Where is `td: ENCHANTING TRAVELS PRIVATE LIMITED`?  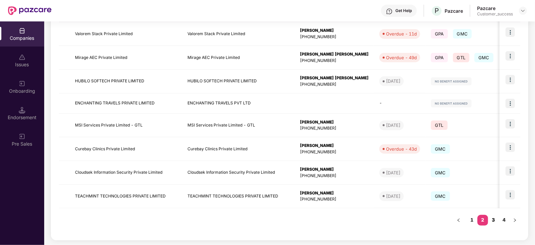 td: ENCHANTING TRAVELS PRIVATE LIMITED is located at coordinates (126, 103).